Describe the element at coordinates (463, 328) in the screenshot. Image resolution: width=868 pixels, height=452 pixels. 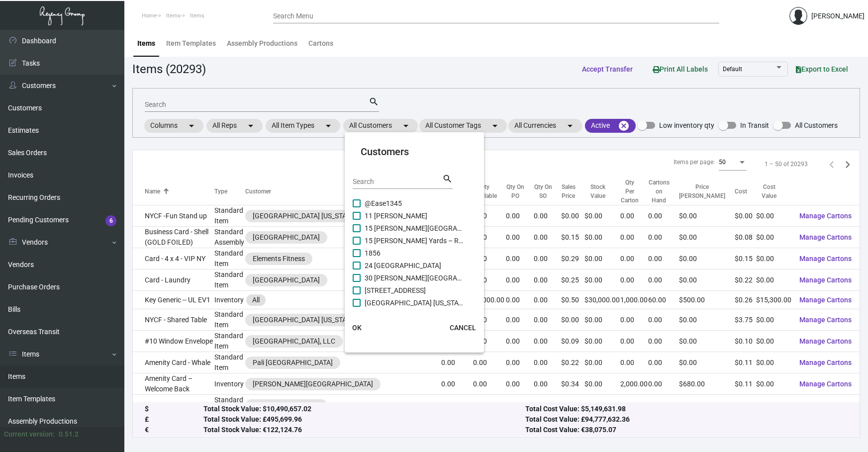
I see `span: CANCEL` at that location.